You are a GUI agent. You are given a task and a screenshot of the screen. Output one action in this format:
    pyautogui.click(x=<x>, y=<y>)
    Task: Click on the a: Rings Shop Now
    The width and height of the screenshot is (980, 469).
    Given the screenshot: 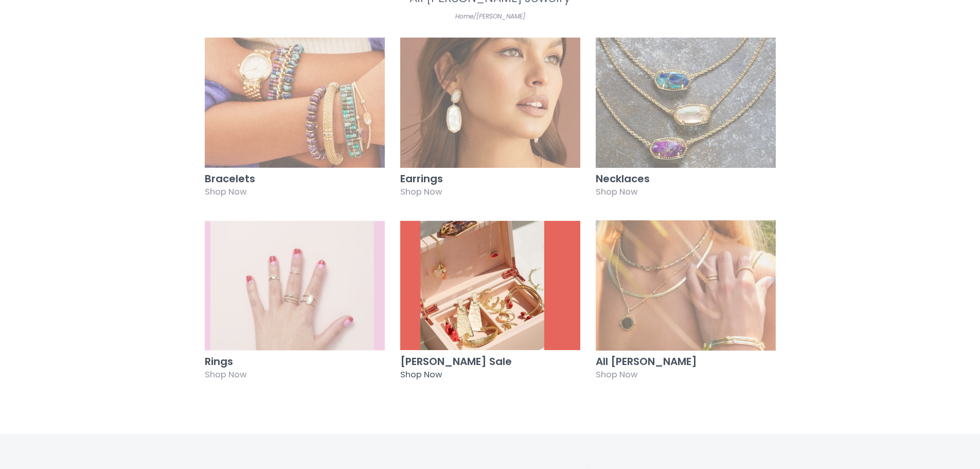 What is the action you would take?
    pyautogui.click(x=295, y=304)
    